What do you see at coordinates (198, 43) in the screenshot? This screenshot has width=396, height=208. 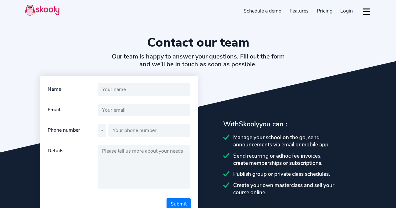 I see `h1: Contact our team` at bounding box center [198, 43].